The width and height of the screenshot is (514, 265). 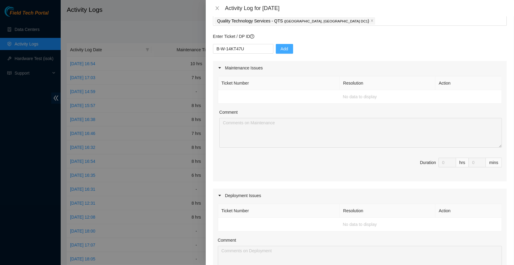 What do you see at coordinates (252, 36) in the screenshot?
I see `span: question-circle` at bounding box center [252, 36].